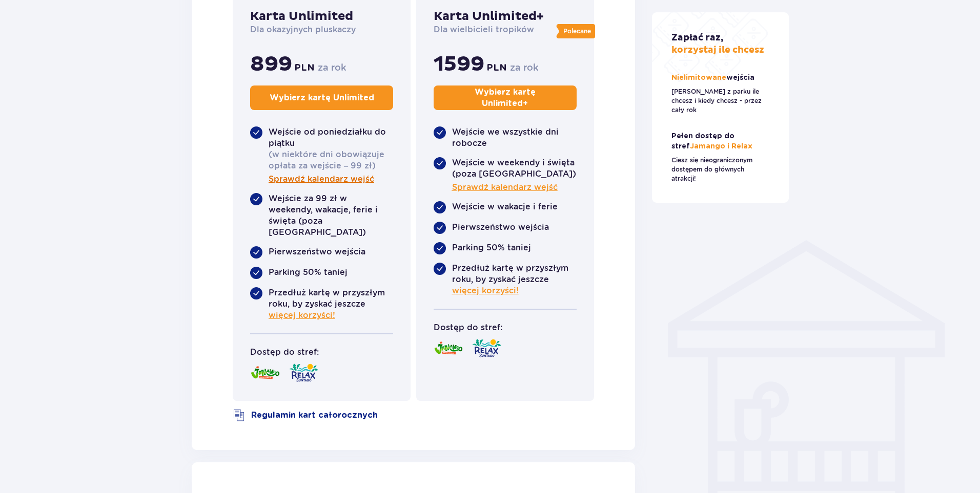 This screenshot has width=980, height=493. Describe the element at coordinates (577, 31) in the screenshot. I see `p: Polecane` at that location.